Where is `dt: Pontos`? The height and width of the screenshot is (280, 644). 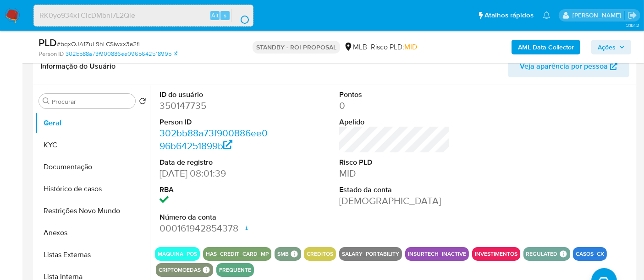 dt: Pontos is located at coordinates (395, 95).